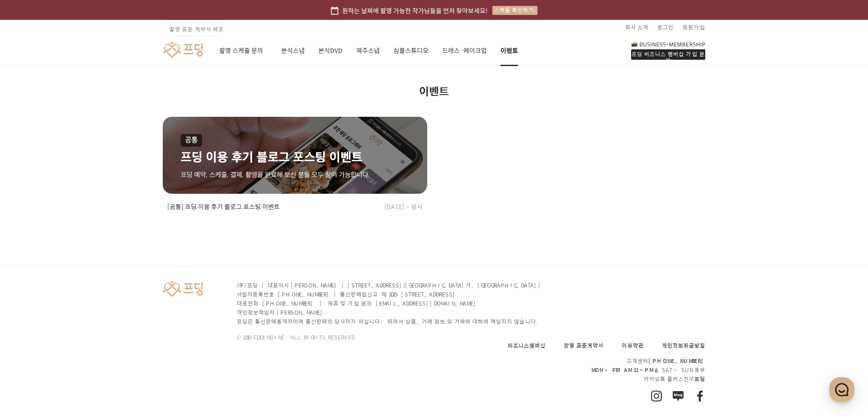  What do you see at coordinates (368, 51) in the screenshot?
I see `a: 제주스냅` at bounding box center [368, 51].